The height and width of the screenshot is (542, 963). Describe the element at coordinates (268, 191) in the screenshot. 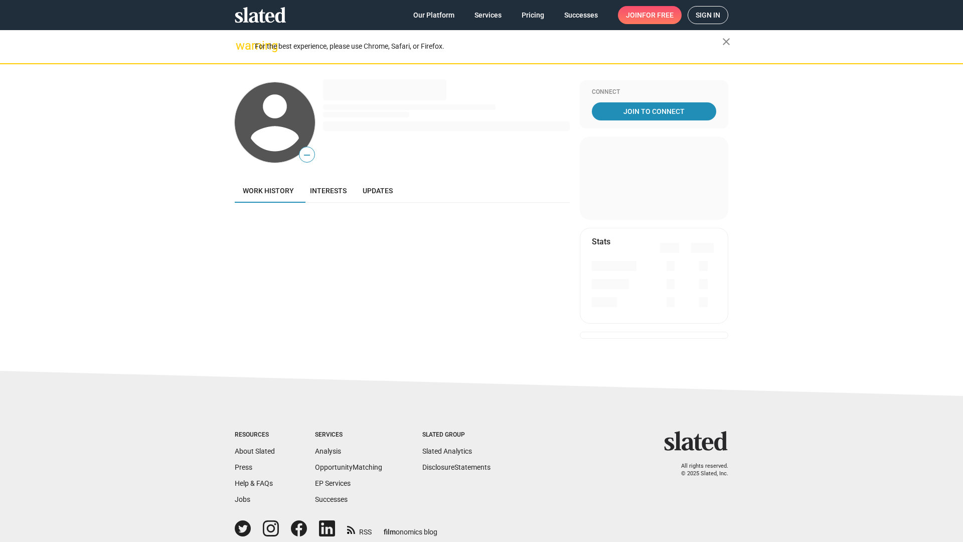

I see `a: Work history` at that location.